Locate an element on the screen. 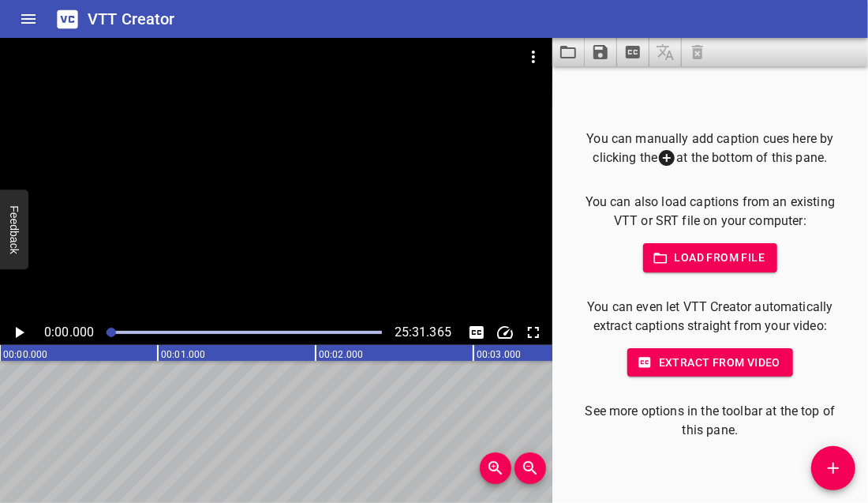  button: Load from file is located at coordinates (711, 258).